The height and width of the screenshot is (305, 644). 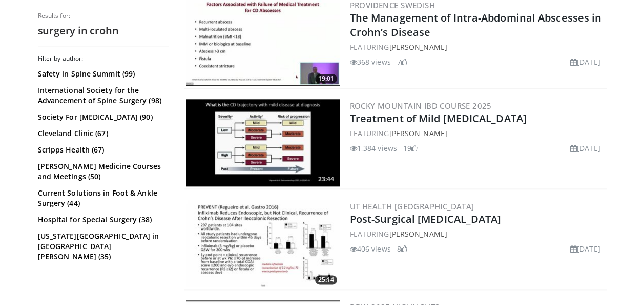 What do you see at coordinates (102, 134) in the screenshot?
I see `a: Cleveland Clinic (67)` at bounding box center [102, 134].